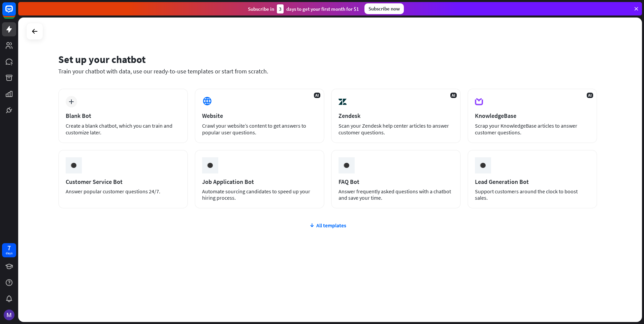 The width and height of the screenshot is (644, 324). What do you see at coordinates (123, 181) in the screenshot?
I see `div: Customer Service Bot` at bounding box center [123, 181].